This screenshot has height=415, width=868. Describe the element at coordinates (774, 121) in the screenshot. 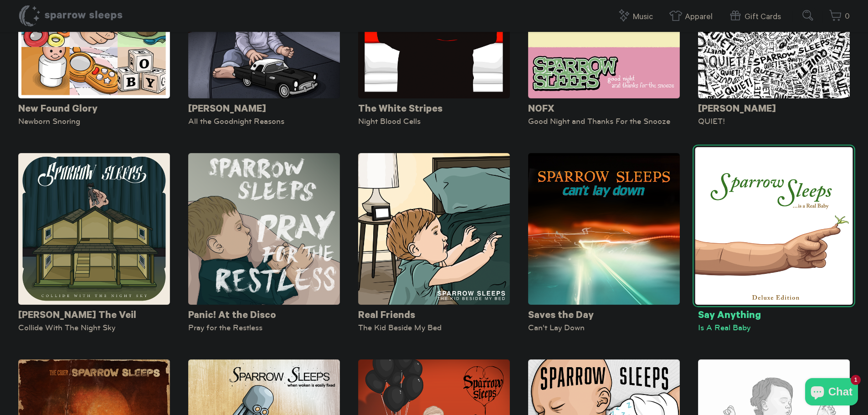

I see `div: QUIET!` at that location.